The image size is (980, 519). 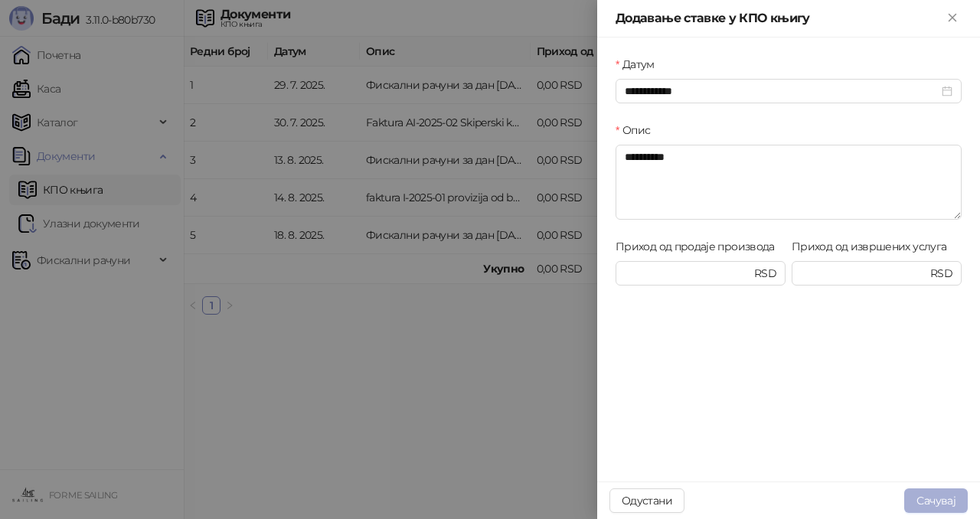 I want to click on input: Приход од продаје производа, so click(x=688, y=273).